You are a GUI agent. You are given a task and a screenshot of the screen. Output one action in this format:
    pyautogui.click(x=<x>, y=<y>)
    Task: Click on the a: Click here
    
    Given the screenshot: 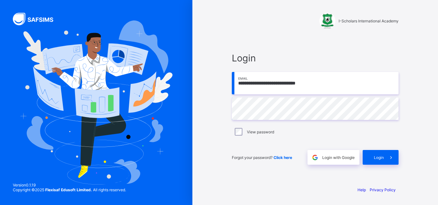 What is the action you would take?
    pyautogui.click(x=283, y=158)
    